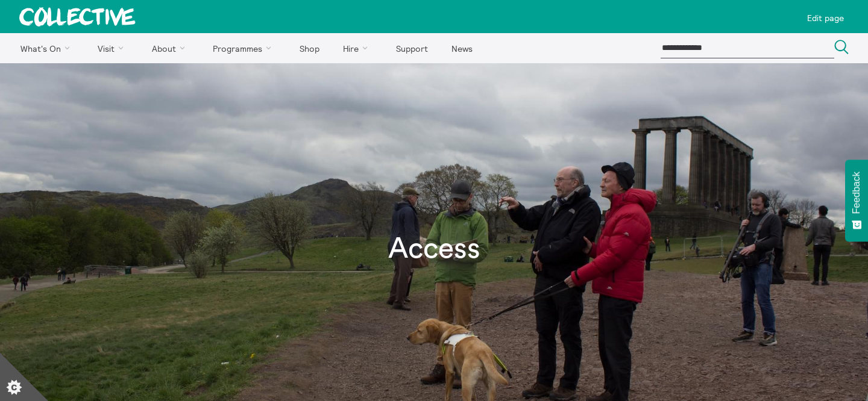 This screenshot has height=401, width=868. What do you see at coordinates (358, 48) in the screenshot?
I see `a: Hire` at bounding box center [358, 48].